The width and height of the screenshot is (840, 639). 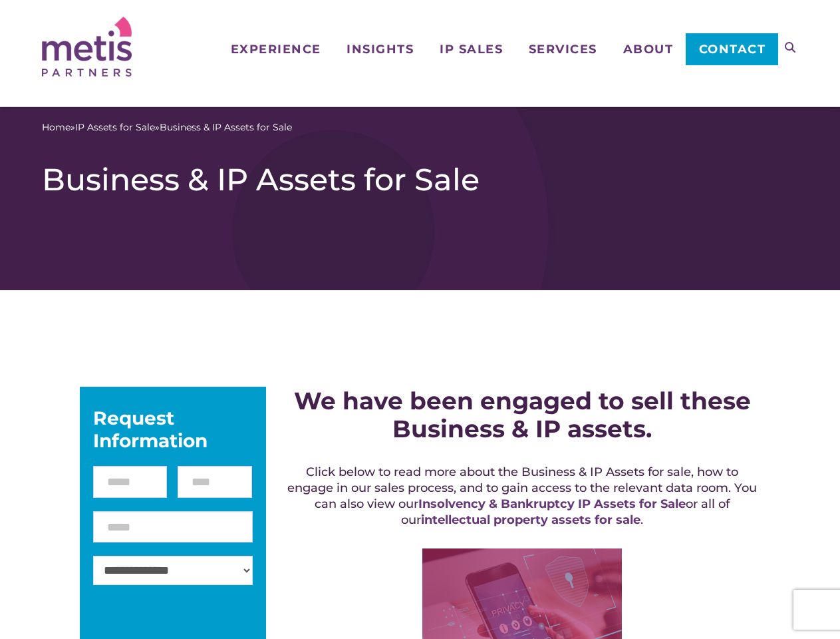 I want to click on a: Home, so click(x=56, y=127).